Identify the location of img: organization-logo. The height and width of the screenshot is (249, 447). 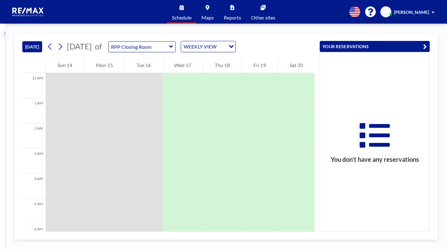
(28, 12).